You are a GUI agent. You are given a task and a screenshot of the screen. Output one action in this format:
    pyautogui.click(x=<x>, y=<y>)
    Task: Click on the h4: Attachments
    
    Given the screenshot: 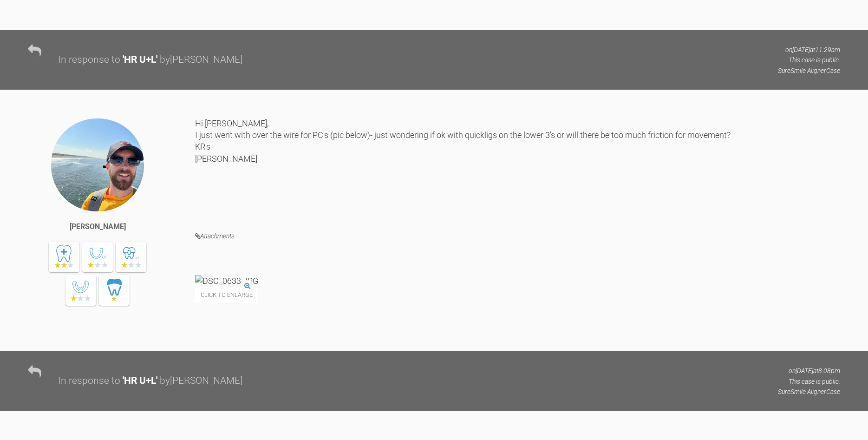 What is the action you would take?
    pyautogui.click(x=517, y=236)
    